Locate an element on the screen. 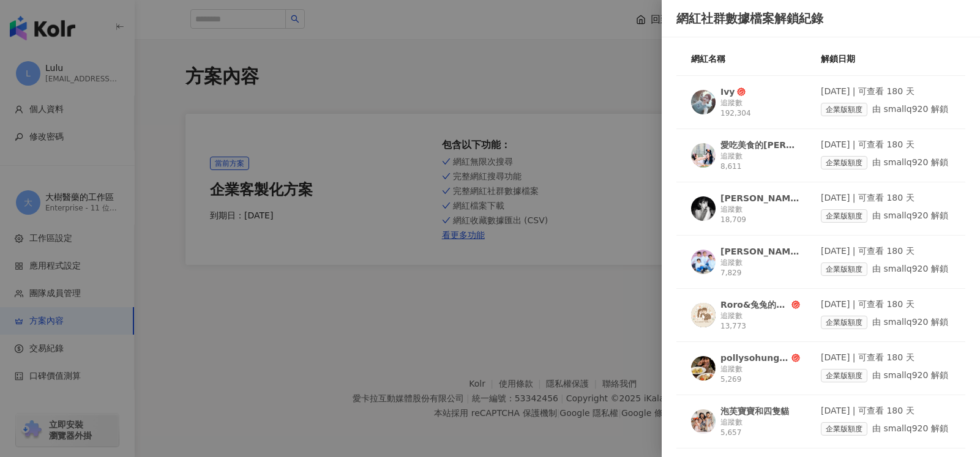 This screenshot has width=980, height=457. div: 追蹤數 13,773 is located at coordinates (761, 322).